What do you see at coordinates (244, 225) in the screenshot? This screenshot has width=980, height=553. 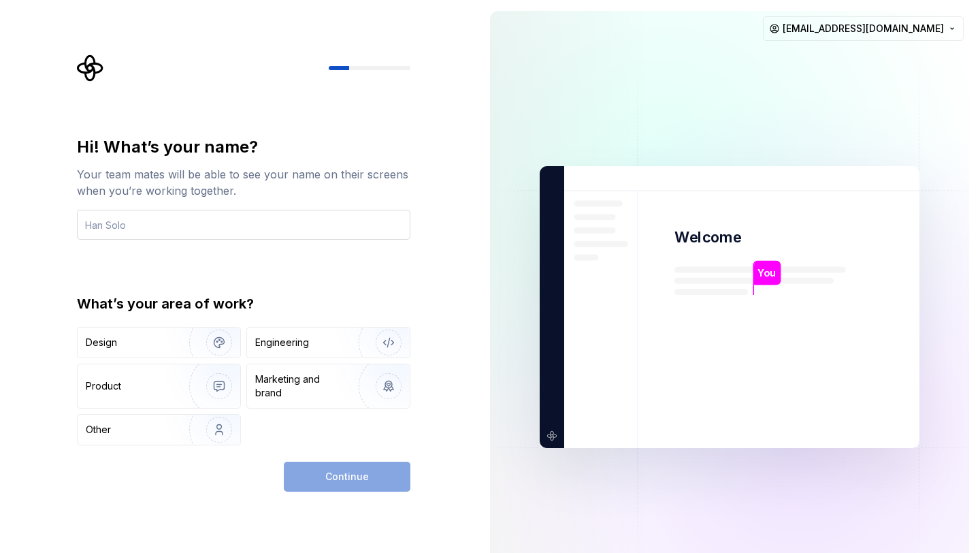 I see `input: Han Solo` at bounding box center [244, 225].